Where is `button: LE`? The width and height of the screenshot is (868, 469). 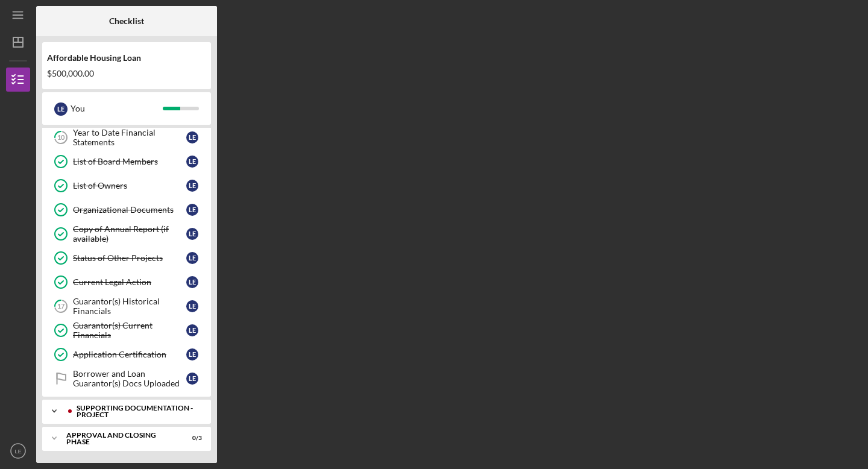
button: LE is located at coordinates (18, 451).